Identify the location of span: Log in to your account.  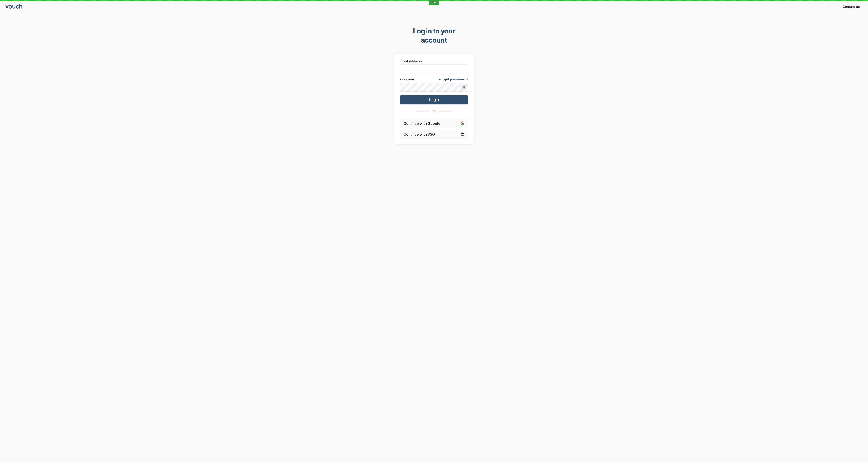
(434, 36).